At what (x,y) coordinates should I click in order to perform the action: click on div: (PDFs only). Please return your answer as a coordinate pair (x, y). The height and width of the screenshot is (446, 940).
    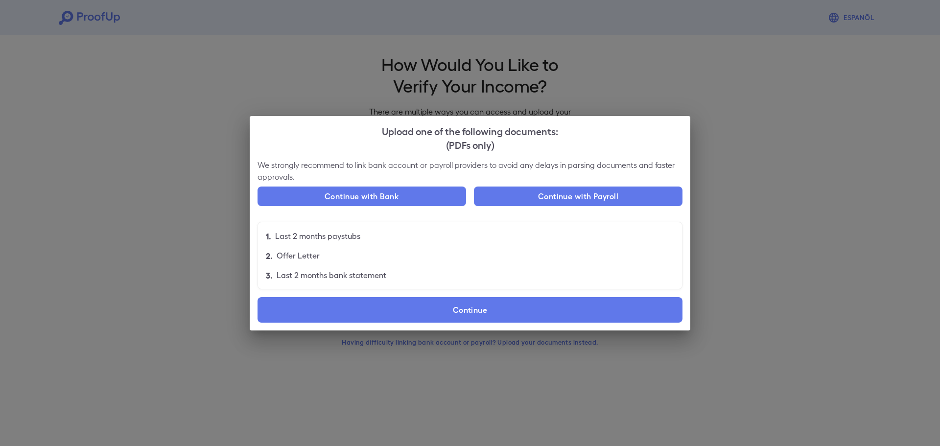
    Looking at the image, I should click on (470, 144).